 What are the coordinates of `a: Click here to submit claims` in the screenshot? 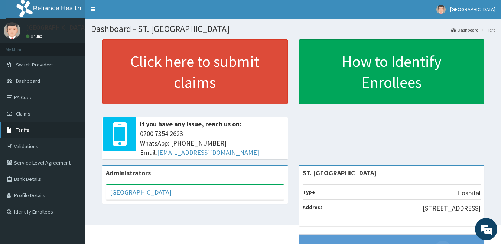 It's located at (195, 72).